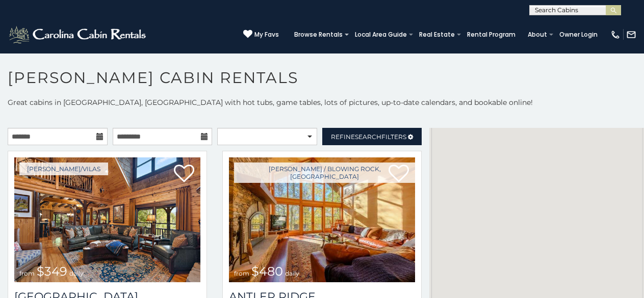  What do you see at coordinates (107, 220) in the screenshot?
I see `a: Diamond Creek Lodge from $349 daily` at bounding box center [107, 220].